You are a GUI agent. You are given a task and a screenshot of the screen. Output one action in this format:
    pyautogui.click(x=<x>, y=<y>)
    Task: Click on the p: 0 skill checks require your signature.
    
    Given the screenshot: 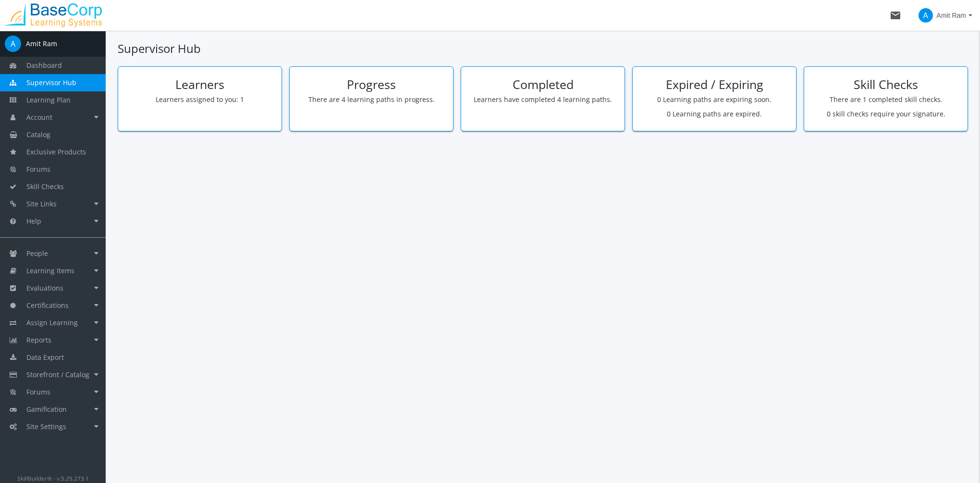 What is the action you would take?
    pyautogui.click(x=886, y=114)
    